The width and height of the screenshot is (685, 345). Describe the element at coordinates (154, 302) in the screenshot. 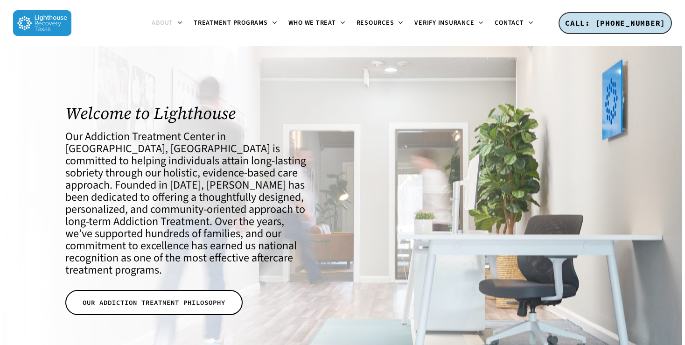

I see `a: OUR ADDICTION TREATMENT PHILOSOPHY` at that location.